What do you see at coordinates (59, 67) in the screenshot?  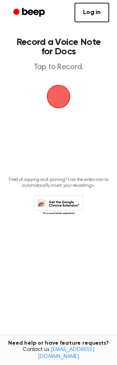 I see `p: Tap to Record.` at bounding box center [59, 67].